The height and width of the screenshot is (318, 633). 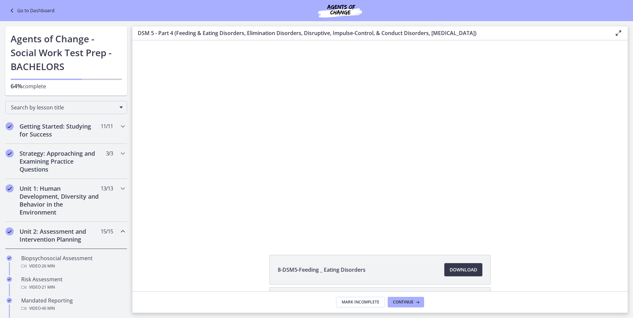 What do you see at coordinates (48, 288) in the screenshot?
I see `span: · 21 min` at bounding box center [48, 288].